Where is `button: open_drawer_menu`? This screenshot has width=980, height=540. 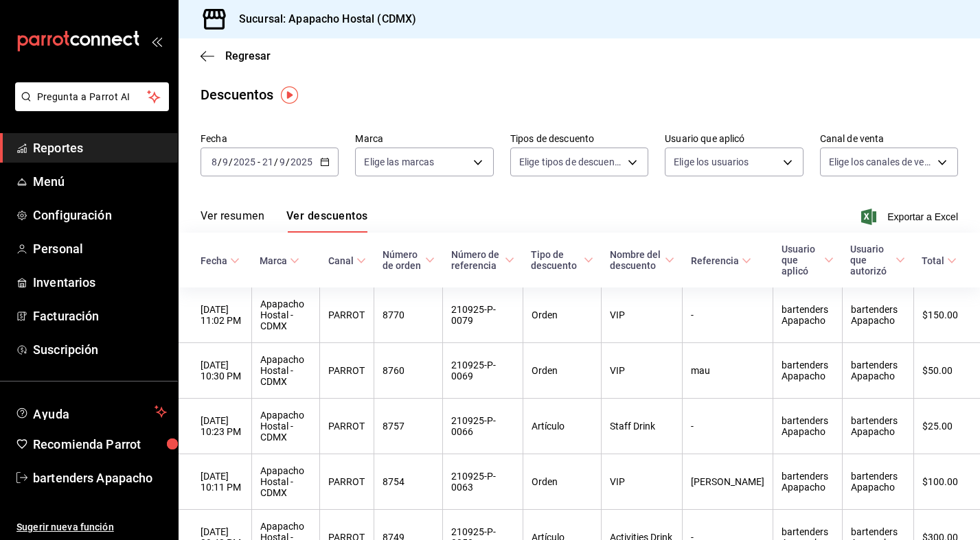 button: open_drawer_menu is located at coordinates (156, 41).